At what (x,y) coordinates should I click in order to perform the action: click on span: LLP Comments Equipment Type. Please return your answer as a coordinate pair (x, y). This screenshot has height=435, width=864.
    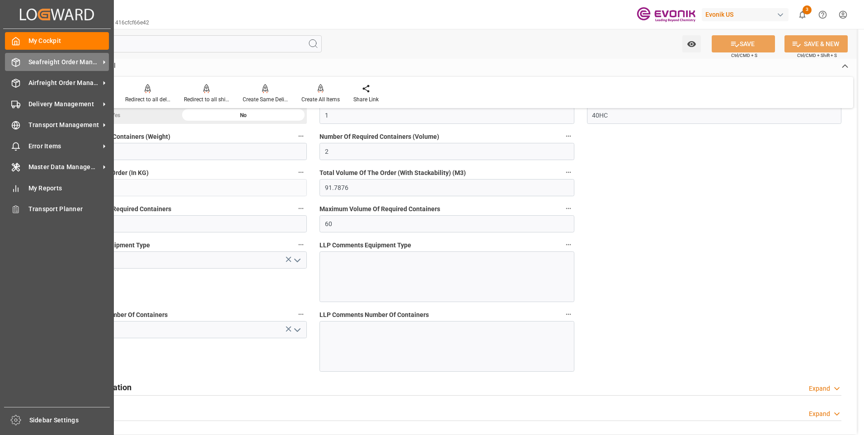
    Looking at the image, I should click on (365, 245).